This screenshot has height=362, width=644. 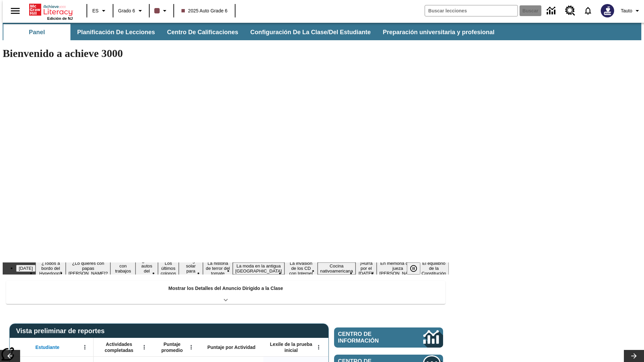 What do you see at coordinates (51, 9) in the screenshot?
I see `a: Portada` at bounding box center [51, 9].